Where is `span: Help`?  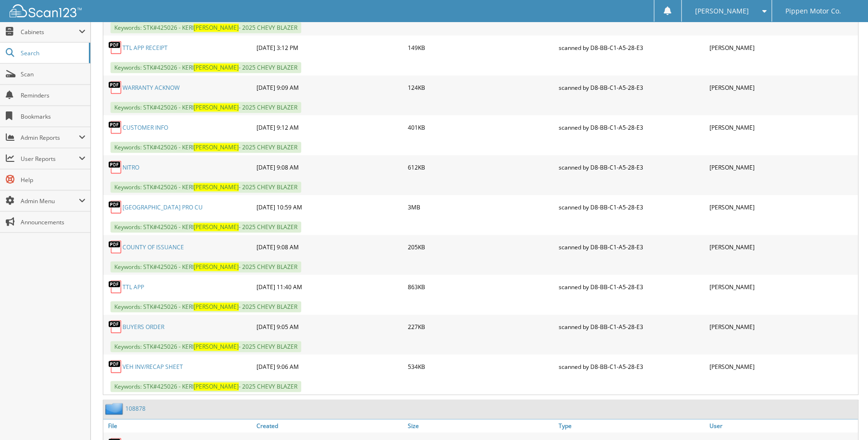 span: Help is located at coordinates (52, 180).